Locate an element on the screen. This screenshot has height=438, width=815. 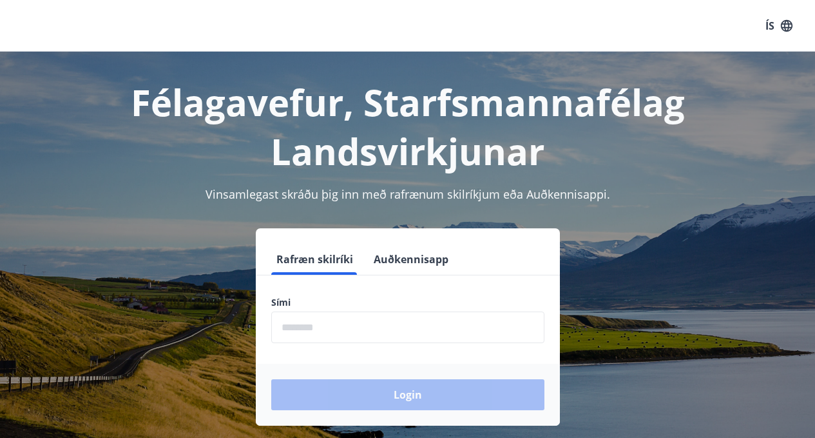
button: ÍS is located at coordinates (779, 26).